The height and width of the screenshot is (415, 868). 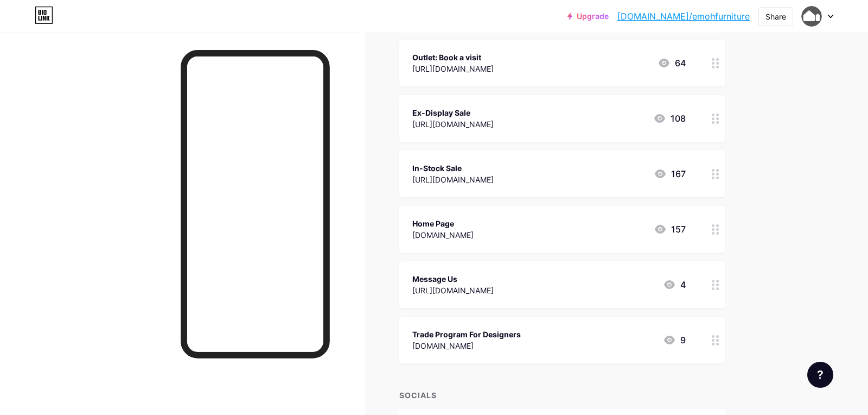 I want to click on div: 9, so click(x=674, y=340).